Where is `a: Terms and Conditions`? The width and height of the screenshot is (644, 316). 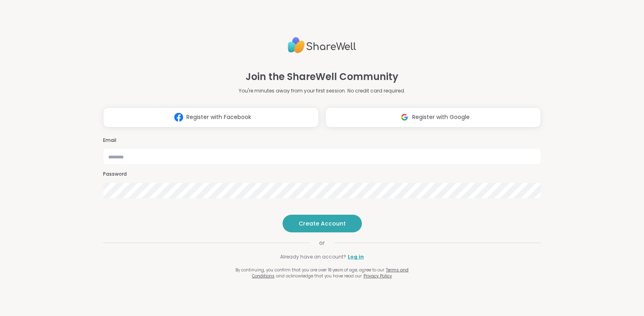
a: Terms and Conditions is located at coordinates (330, 273).